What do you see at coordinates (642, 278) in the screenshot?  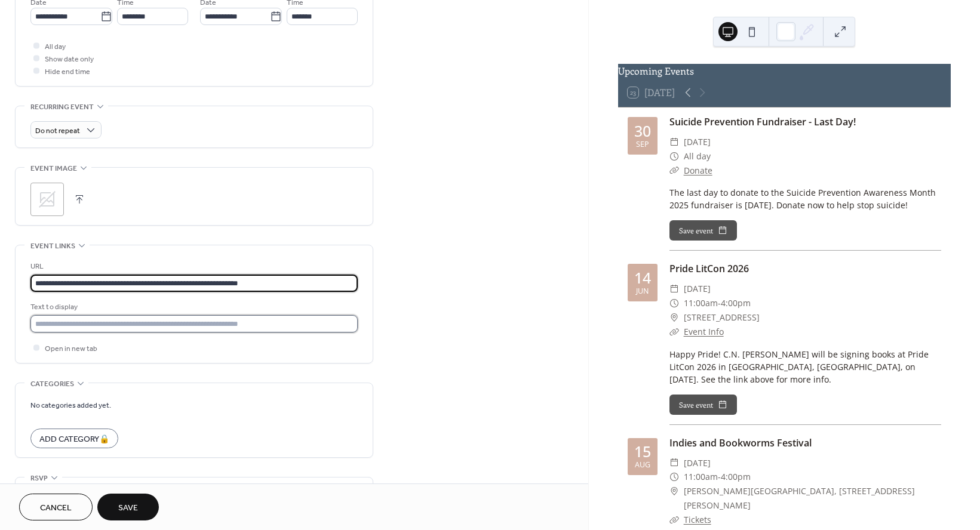 I see `div: 14` at bounding box center [642, 278].